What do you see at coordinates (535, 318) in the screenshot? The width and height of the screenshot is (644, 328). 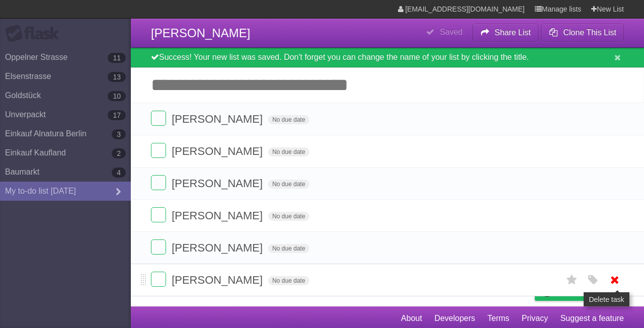 I see `a: Privacy` at bounding box center [535, 318].